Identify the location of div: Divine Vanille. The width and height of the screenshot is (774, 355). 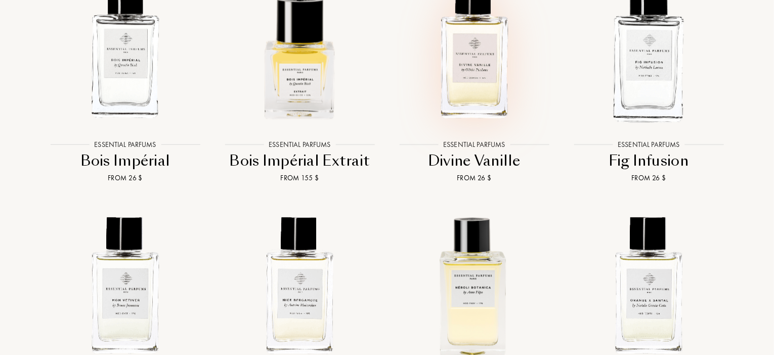
(474, 161).